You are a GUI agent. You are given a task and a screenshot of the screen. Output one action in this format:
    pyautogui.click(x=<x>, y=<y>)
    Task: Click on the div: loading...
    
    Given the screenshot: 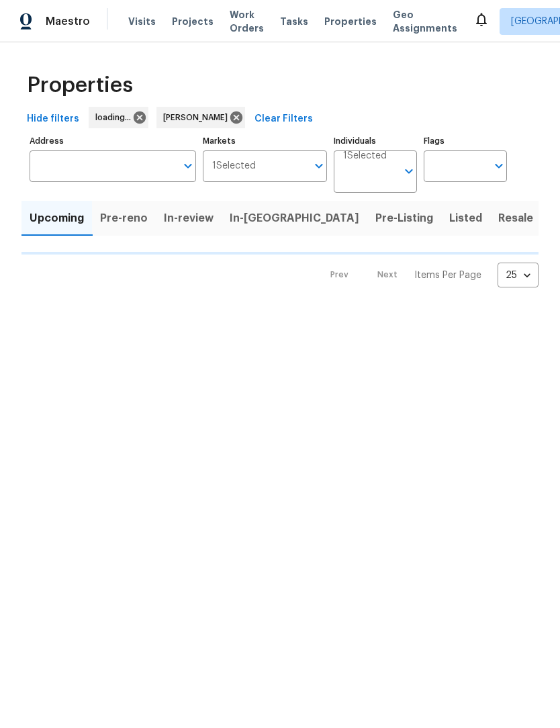 What is the action you would take?
    pyautogui.click(x=118, y=117)
    